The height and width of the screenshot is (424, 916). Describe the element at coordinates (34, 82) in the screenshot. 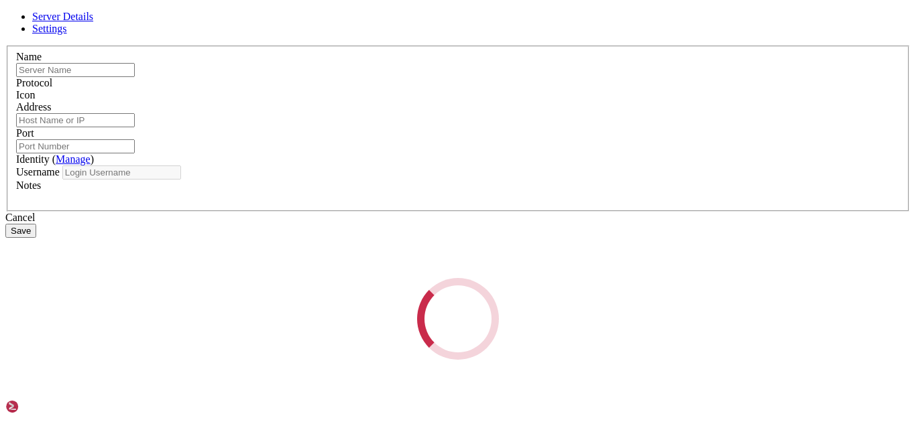

I see `label: Protocol` at that location.